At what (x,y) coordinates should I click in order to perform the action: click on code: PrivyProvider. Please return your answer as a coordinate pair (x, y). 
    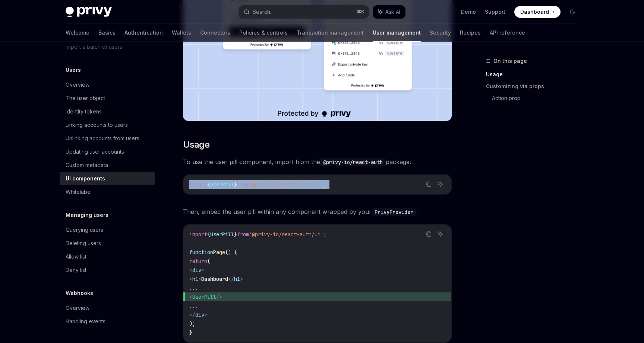
    Looking at the image, I should click on (394, 212).